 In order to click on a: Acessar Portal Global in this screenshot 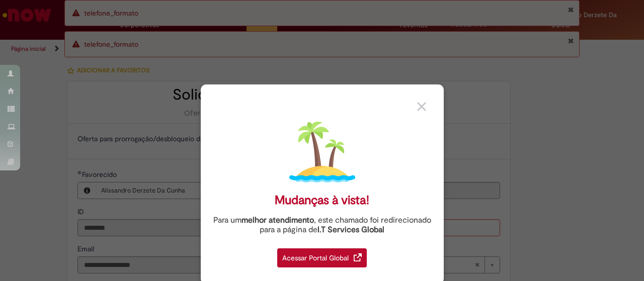, I will do `click(322, 255)`.